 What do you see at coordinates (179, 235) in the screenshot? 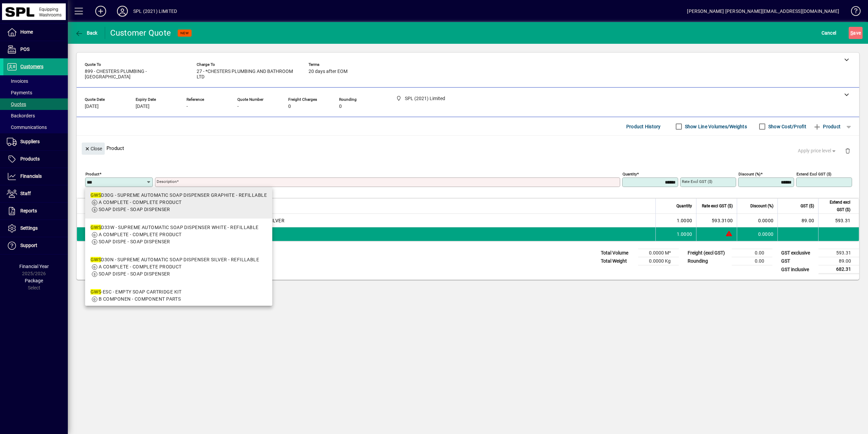
I see `mat-option: GWSD33W - SUPREME AUTOMATIC SOAP DISPENSER WHITE - REFILLABLE` at bounding box center [179, 235].